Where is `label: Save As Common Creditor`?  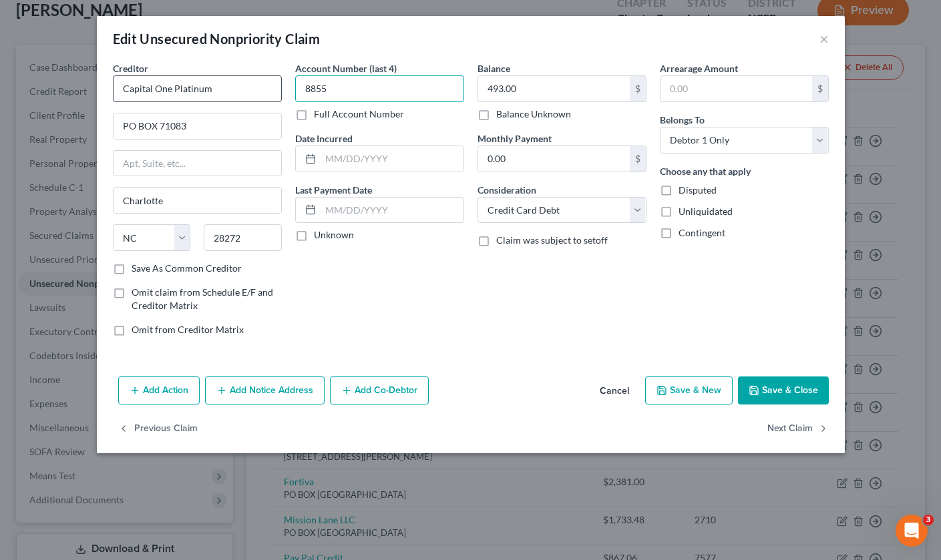 label: Save As Common Creditor is located at coordinates (186, 268).